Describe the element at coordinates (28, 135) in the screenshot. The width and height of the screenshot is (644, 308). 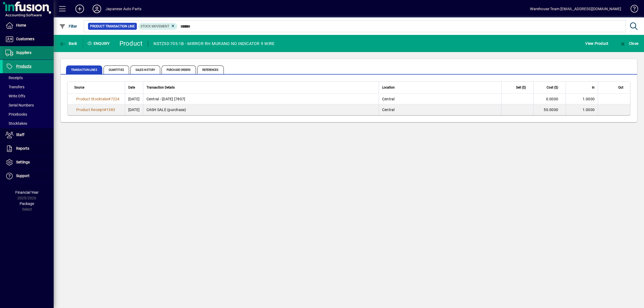
I see `a: Staff` at that location.